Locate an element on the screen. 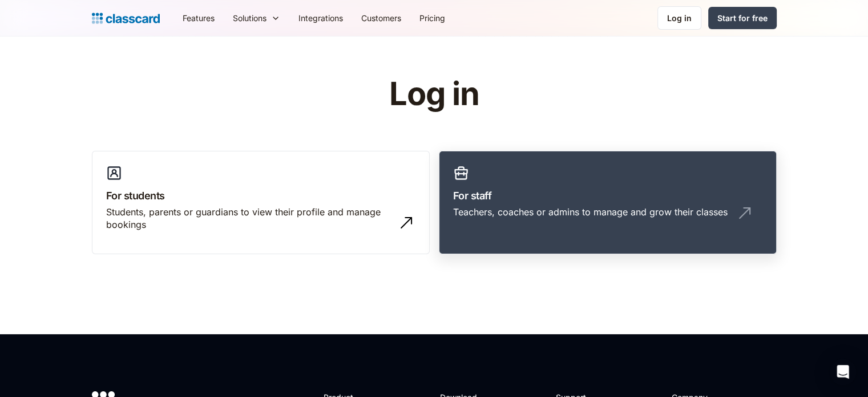  a: Customers is located at coordinates (381, 18).